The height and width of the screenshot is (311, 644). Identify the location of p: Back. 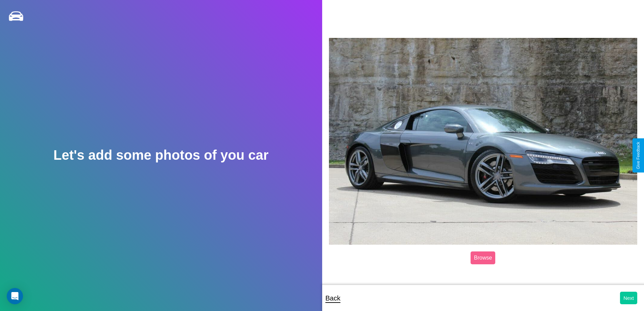
(333, 298).